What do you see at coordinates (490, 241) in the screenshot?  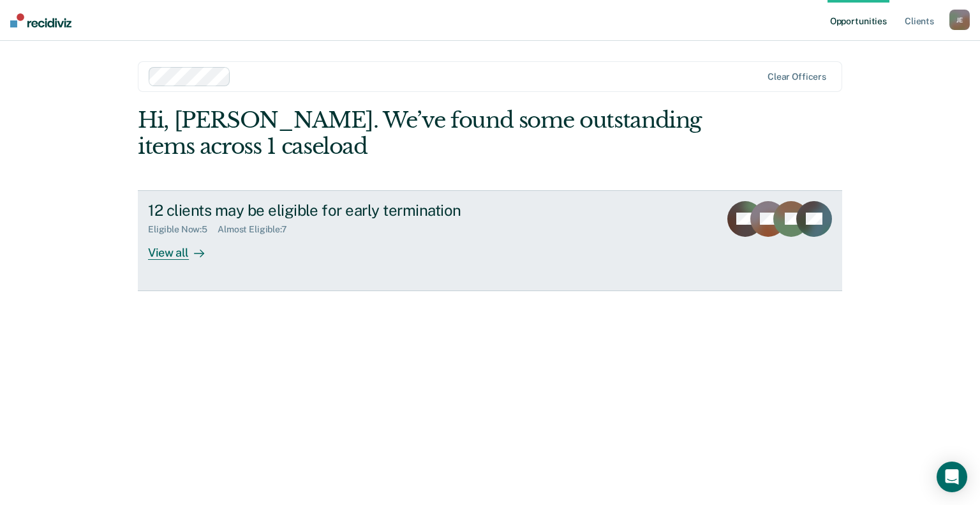 I see `a: 12 clients may be eligible for early terminationEligible Now:5Almost Eligible:7View all` at bounding box center [490, 241].